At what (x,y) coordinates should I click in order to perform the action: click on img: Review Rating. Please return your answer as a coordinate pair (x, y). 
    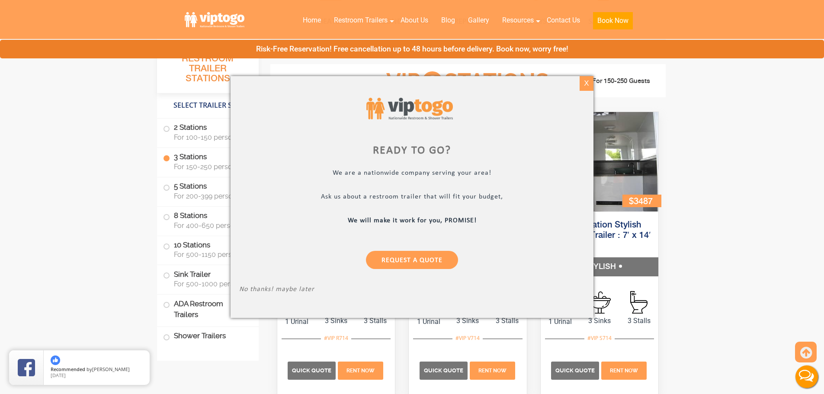
    Looking at the image, I should click on (26, 368).